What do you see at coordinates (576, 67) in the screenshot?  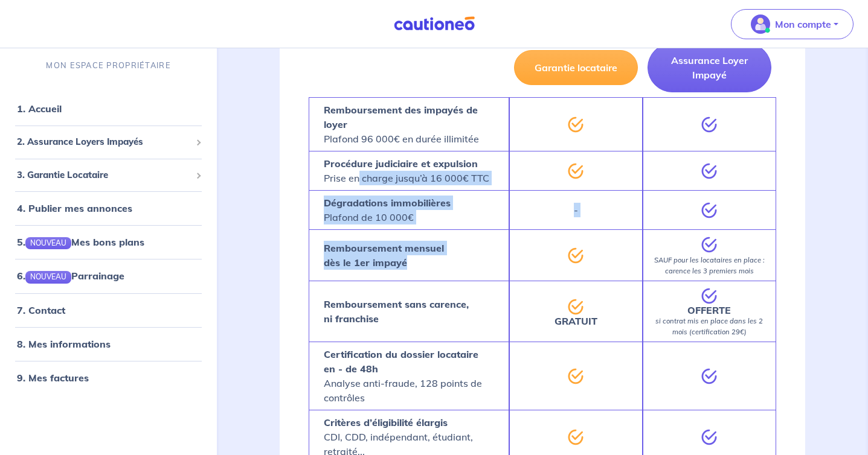 I see `button: Garantie locataire` at bounding box center [576, 67].